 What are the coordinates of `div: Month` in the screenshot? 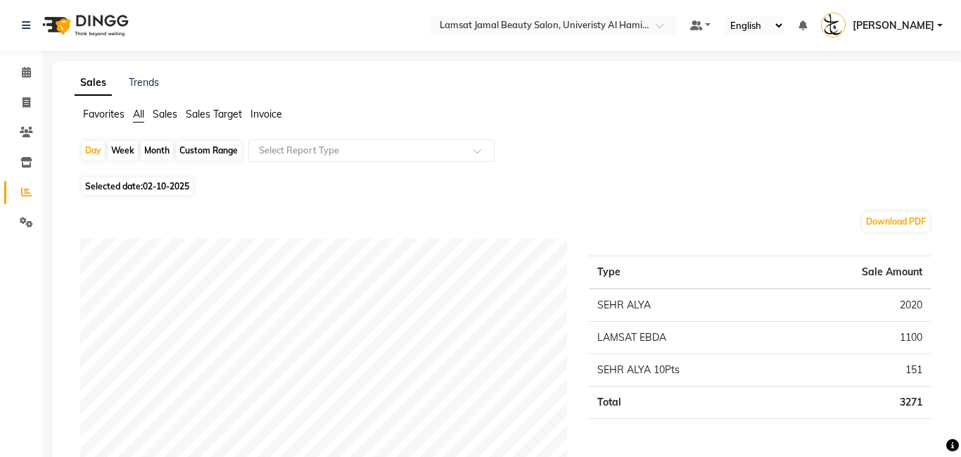 It's located at (157, 151).